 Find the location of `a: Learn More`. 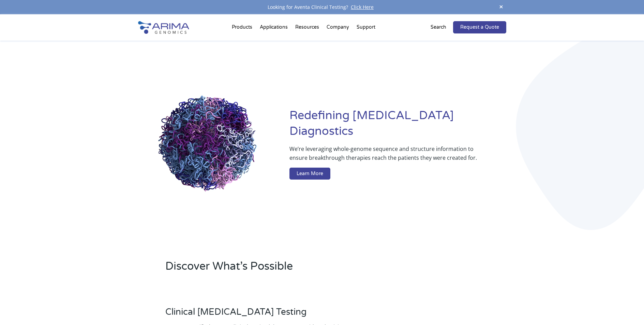

a: Learn More is located at coordinates (310, 174).